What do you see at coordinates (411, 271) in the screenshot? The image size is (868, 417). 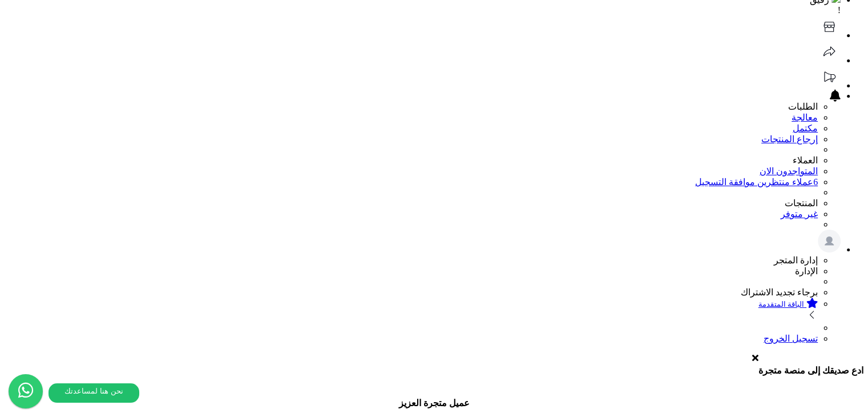 I see `li: الإدارة` at bounding box center [411, 271].